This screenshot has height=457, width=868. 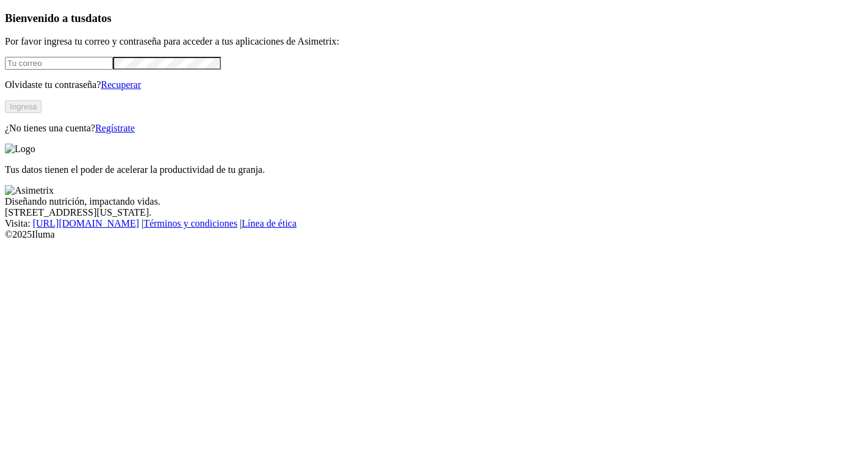 What do you see at coordinates (434, 128) in the screenshot?
I see `p: ¿No tienes una cuenta?` at bounding box center [434, 128].